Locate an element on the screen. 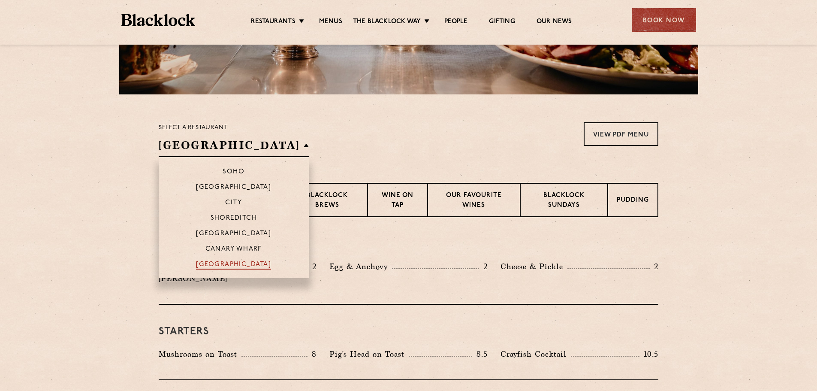  p: Mushrooms on Toast is located at coordinates (200, 354).